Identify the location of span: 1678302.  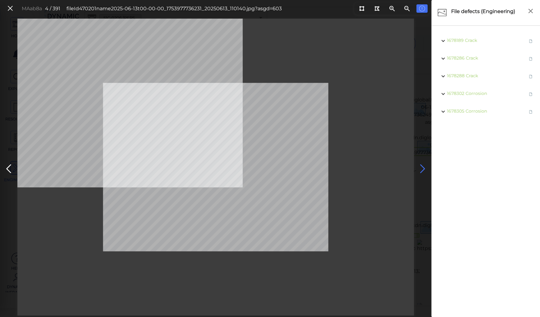
(455, 93).